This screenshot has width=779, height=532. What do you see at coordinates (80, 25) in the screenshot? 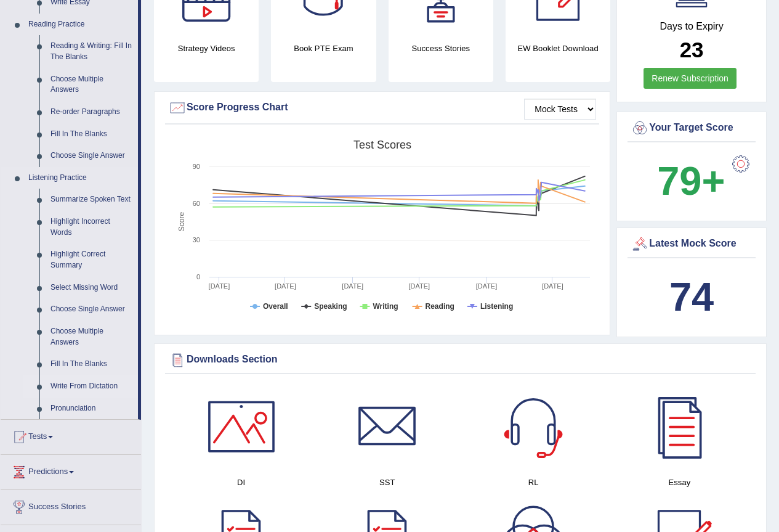
I see `a: Reading Practice` at bounding box center [80, 25].